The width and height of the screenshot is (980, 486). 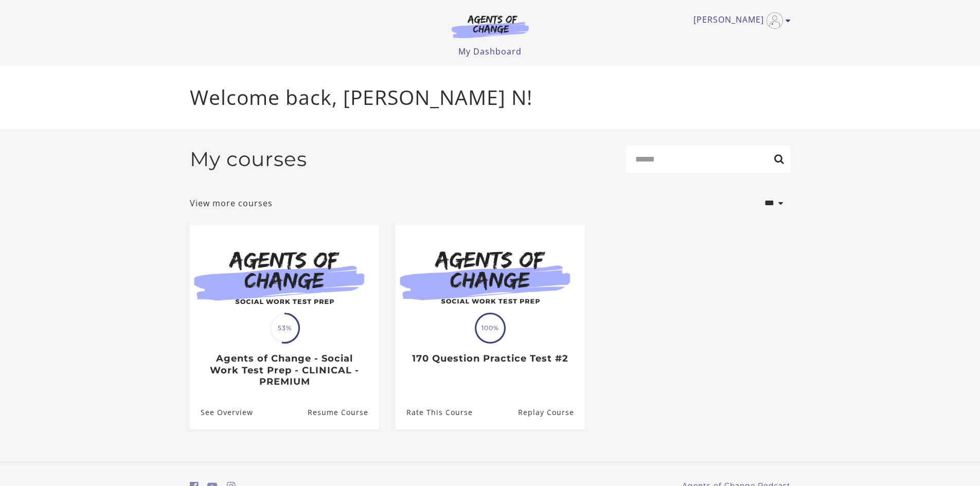 What do you see at coordinates (490, 26) in the screenshot?
I see `img: Agents of Change Logo` at bounding box center [490, 26].